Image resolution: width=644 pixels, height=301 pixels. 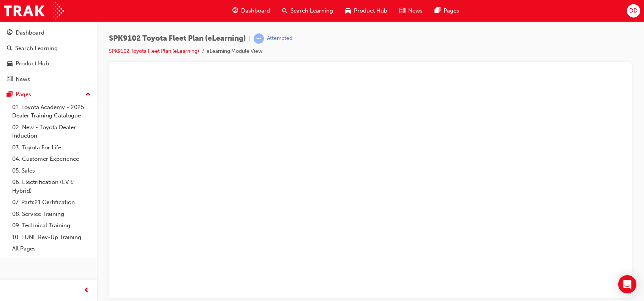 I want to click on span: Search Learning, so click(x=312, y=11).